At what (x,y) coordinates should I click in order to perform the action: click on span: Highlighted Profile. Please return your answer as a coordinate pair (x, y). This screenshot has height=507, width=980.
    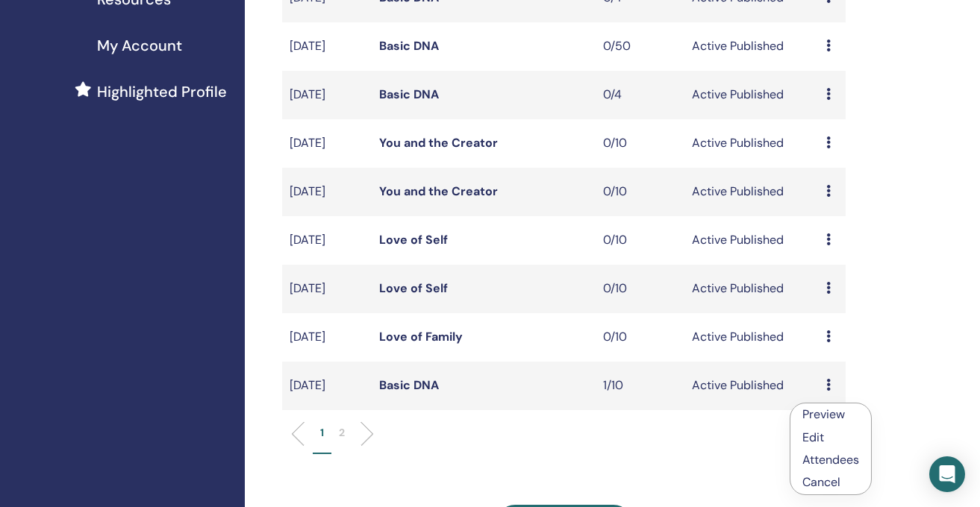
    Looking at the image, I should click on (162, 92).